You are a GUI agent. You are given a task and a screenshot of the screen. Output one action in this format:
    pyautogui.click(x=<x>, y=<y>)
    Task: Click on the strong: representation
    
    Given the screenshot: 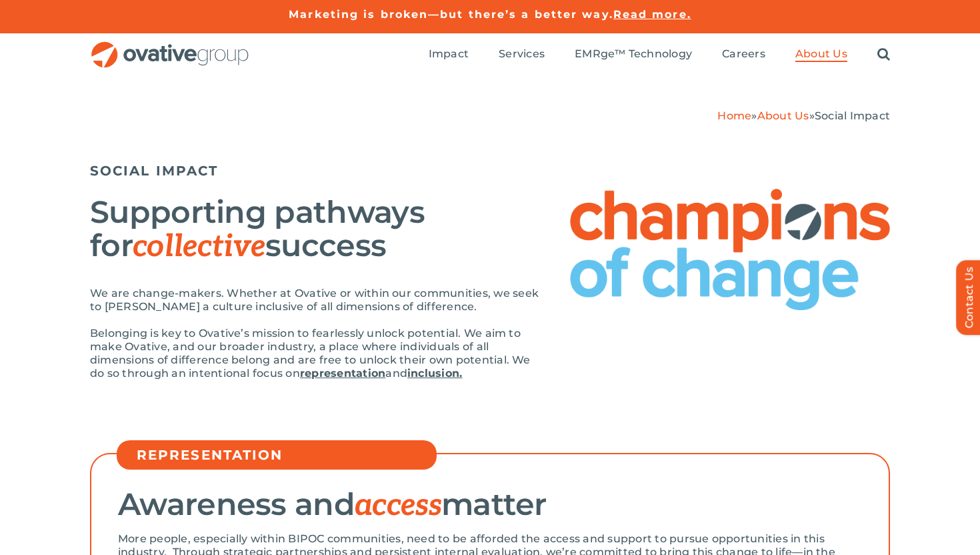 What is the action you would take?
    pyautogui.click(x=343, y=373)
    